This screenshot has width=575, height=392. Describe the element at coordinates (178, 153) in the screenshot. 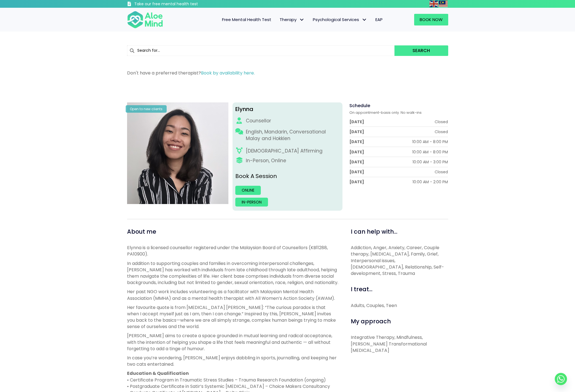

I see `img: Elynna Counsellor` at that location.